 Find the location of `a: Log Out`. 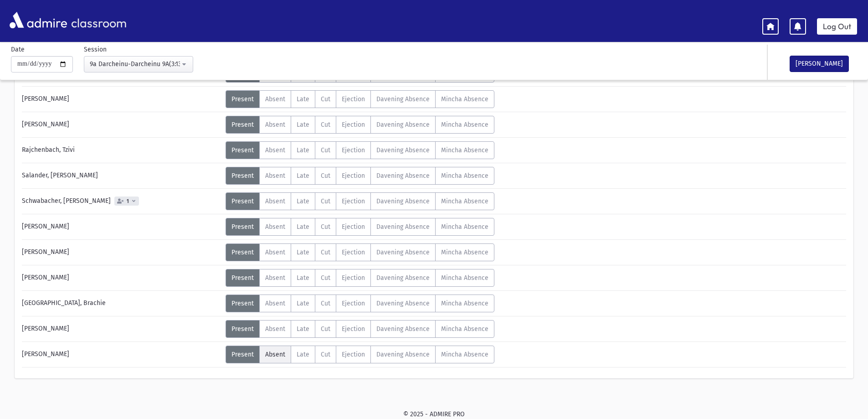

a: Log Out is located at coordinates (837, 26).